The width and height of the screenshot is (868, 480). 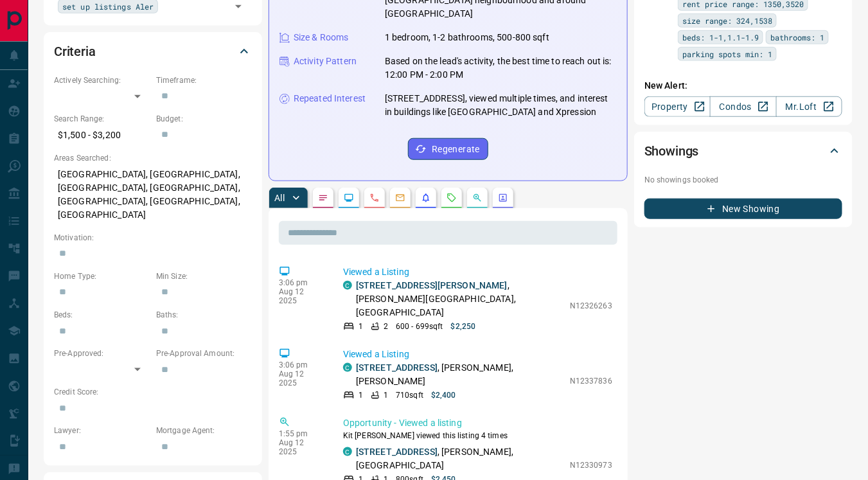 I want to click on p: Repeated Interest, so click(x=330, y=99).